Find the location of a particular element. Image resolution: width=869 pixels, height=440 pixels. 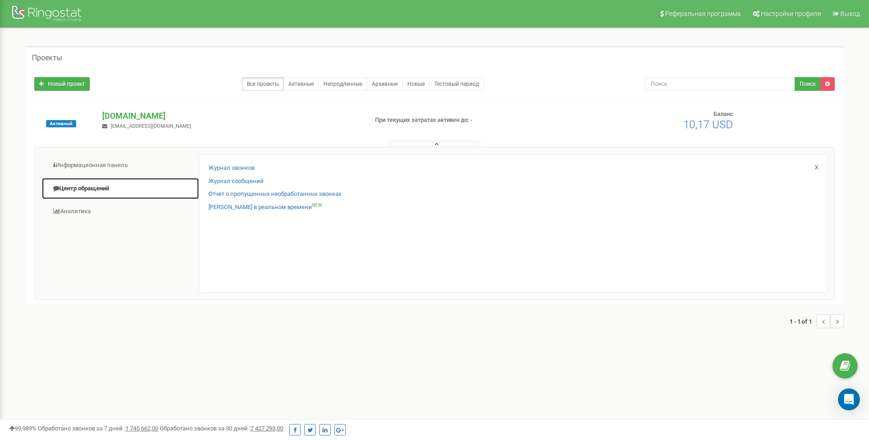

a: Аналитика is located at coordinates (120, 211).